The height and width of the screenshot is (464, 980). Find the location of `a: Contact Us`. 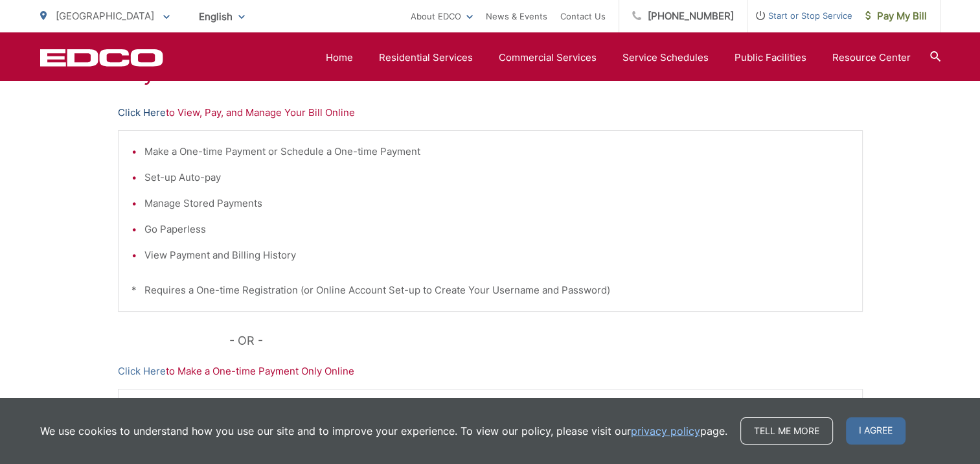

a: Contact Us is located at coordinates (583, 16).